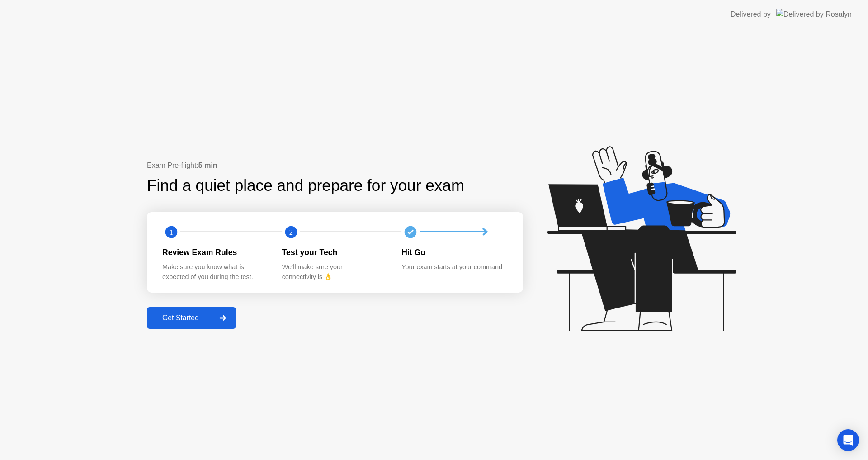 The height and width of the screenshot is (460, 868). Describe the element at coordinates (215, 252) in the screenshot. I see `div: Review Exam Rules` at that location.